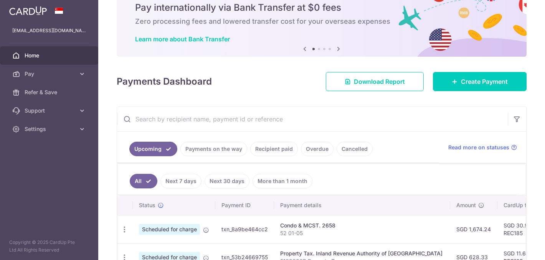 The image size is (545, 260). I want to click on a: All, so click(143, 181).